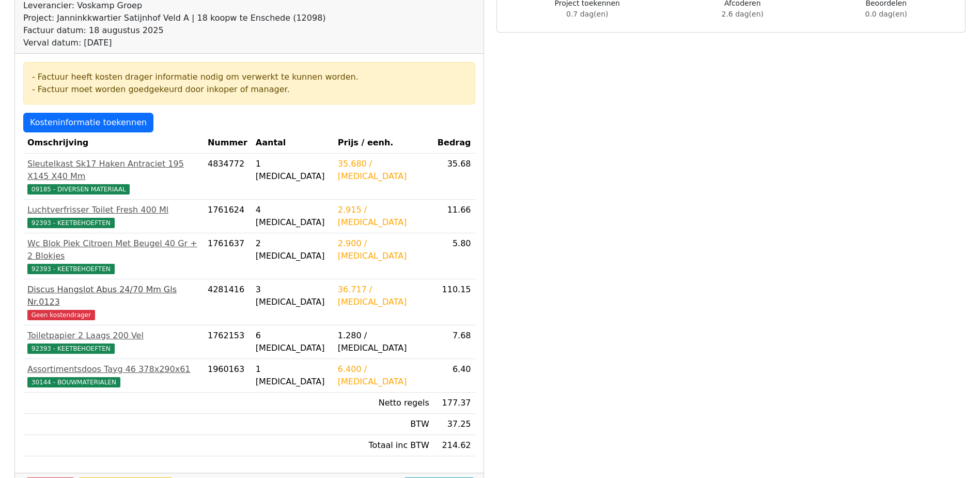 This screenshot has height=478, width=980. I want to click on td: 4834772, so click(227, 177).